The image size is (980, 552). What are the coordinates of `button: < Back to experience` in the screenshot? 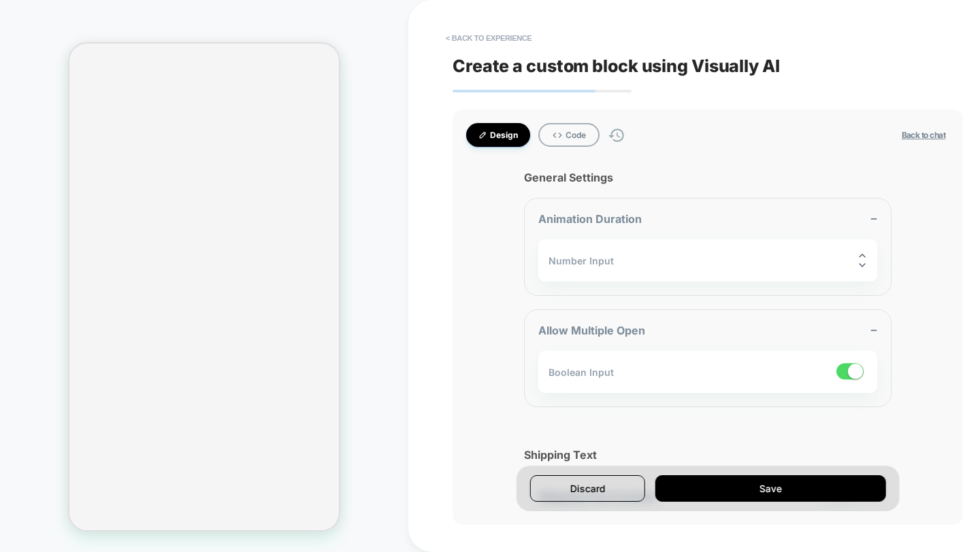 It's located at (488, 38).